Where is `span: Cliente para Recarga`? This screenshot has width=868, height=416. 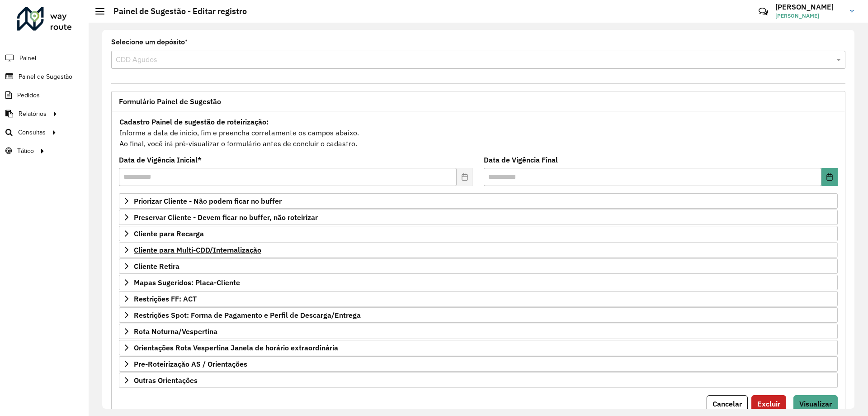 span: Cliente para Recarga is located at coordinates (169, 233).